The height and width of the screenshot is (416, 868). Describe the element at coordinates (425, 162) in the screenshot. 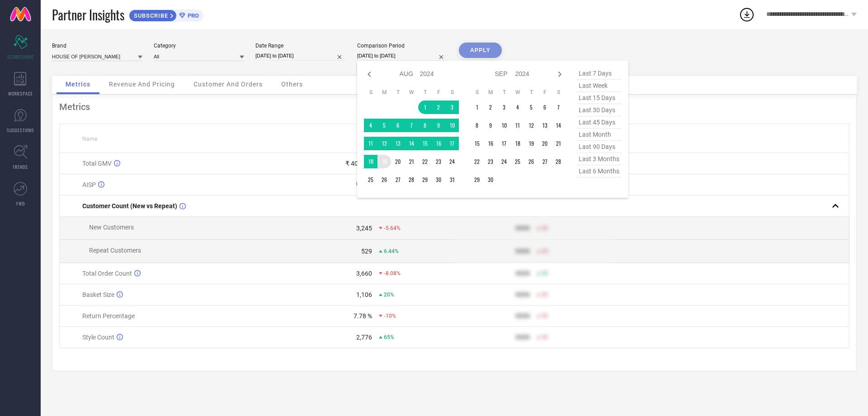

I see `td: Thu Aug 22 2024` at that location.